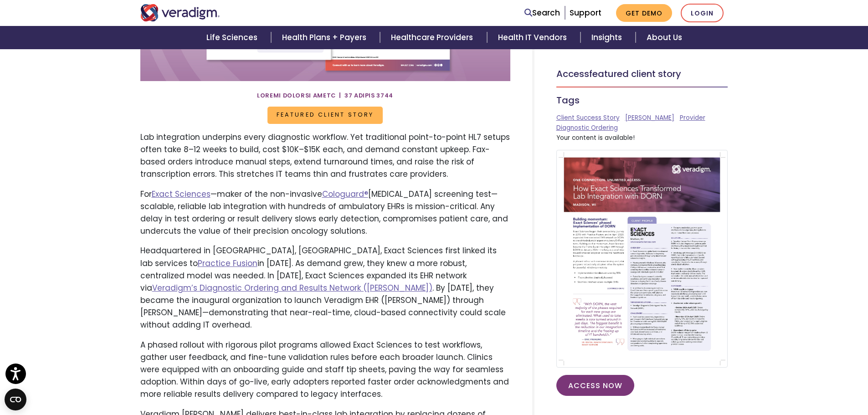 Image resolution: width=868 pixels, height=415 pixels. I want to click on a: Practice Fusion, so click(227, 263).